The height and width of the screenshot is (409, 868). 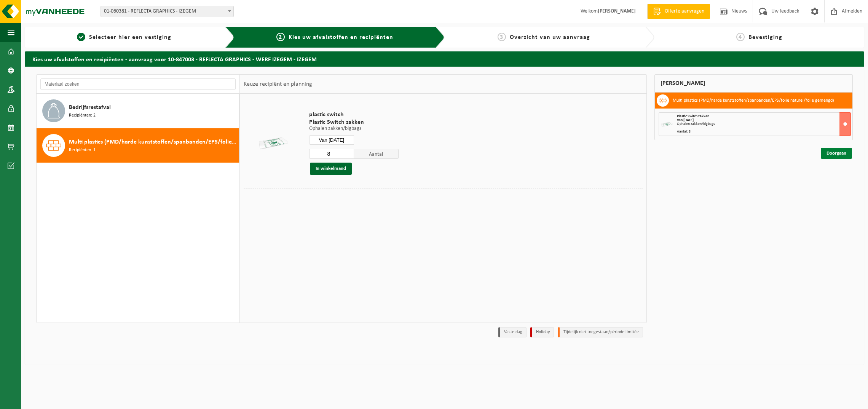 What do you see at coordinates (341, 37) in the screenshot?
I see `span: Kies uw afvalstoffen en recipiënten` at bounding box center [341, 37].